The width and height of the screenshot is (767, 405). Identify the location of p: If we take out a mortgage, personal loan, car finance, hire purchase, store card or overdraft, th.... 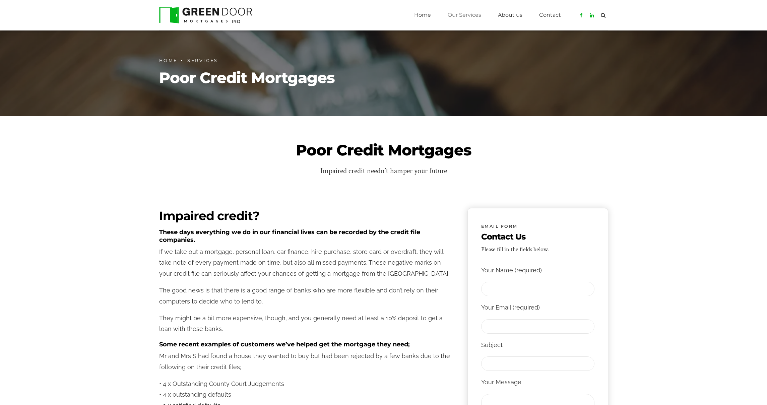
(306, 263).